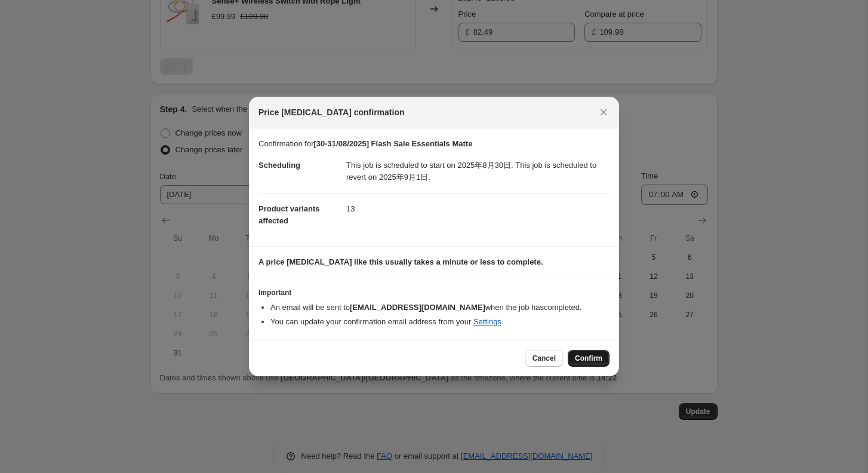 This screenshot has width=868, height=473. I want to click on li: An email will be sent to when the job has completed ., so click(440, 307).